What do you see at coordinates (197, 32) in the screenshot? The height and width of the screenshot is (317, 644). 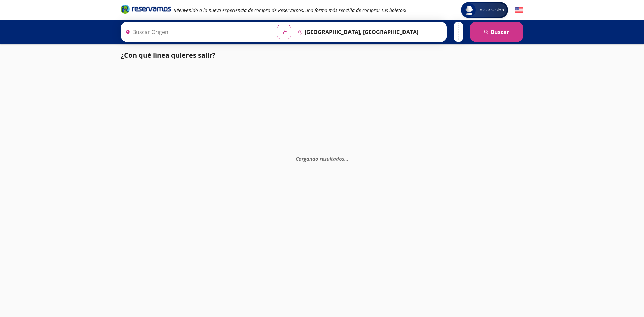 I see `input: Buscar Origen` at bounding box center [197, 32].